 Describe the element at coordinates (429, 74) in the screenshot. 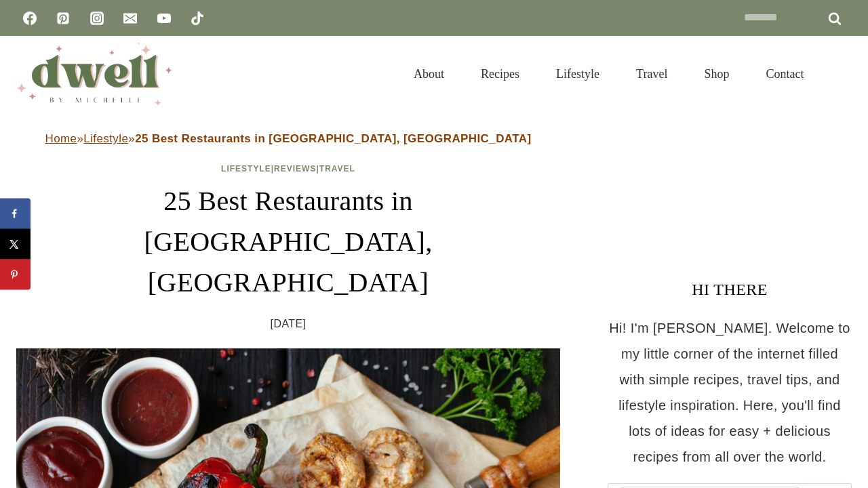

I see `a: About` at that location.